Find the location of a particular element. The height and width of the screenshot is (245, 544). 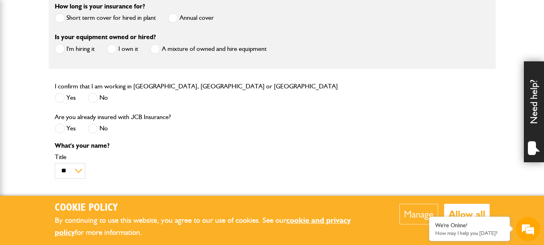

div: Need help? is located at coordinates (534, 112).